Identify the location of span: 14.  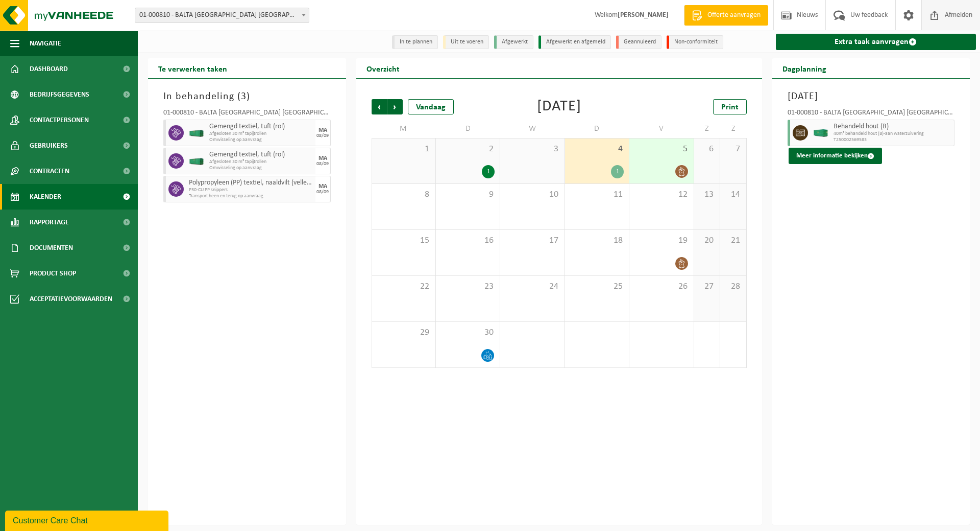
(734, 195).